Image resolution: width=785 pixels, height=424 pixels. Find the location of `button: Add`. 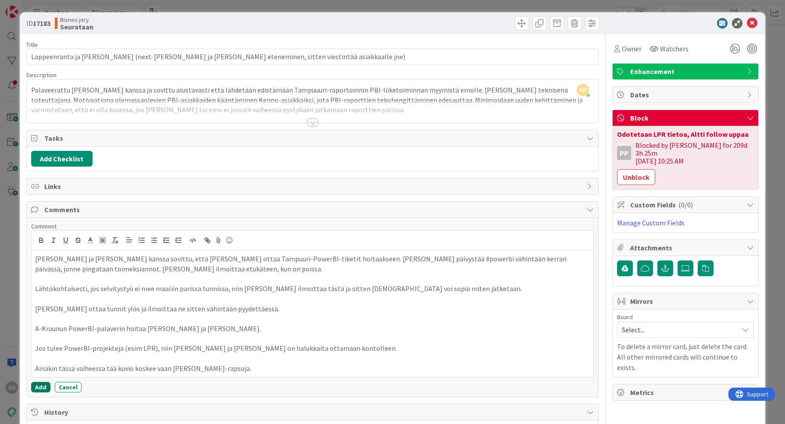

button: Add is located at coordinates (41, 387).